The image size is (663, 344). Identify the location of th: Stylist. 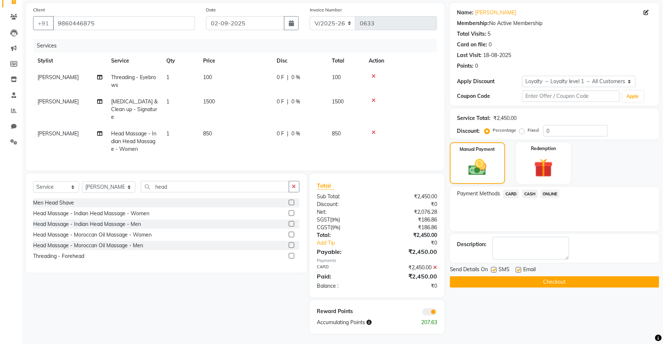
(70, 61).